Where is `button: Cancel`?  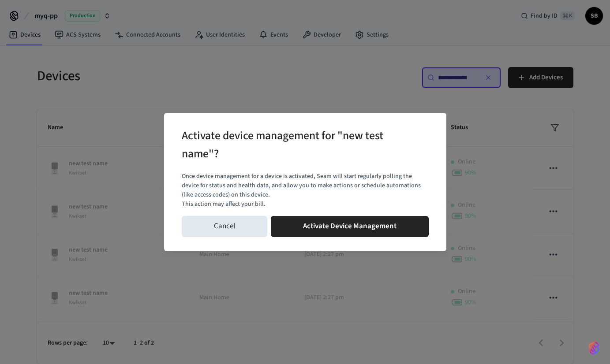 button: Cancel is located at coordinates (225, 226).